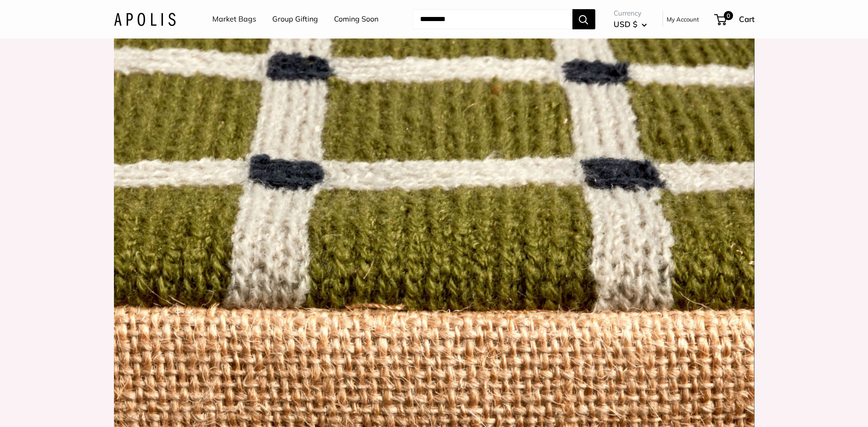 Image resolution: width=868 pixels, height=427 pixels. Describe the element at coordinates (145, 19) in the screenshot. I see `img: Apolis` at that location.